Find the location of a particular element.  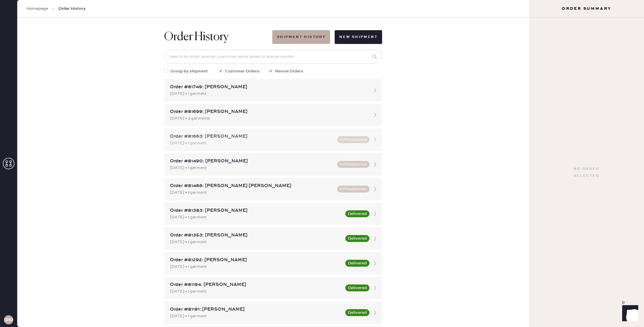

span: Customer Orders is located at coordinates (242, 72).